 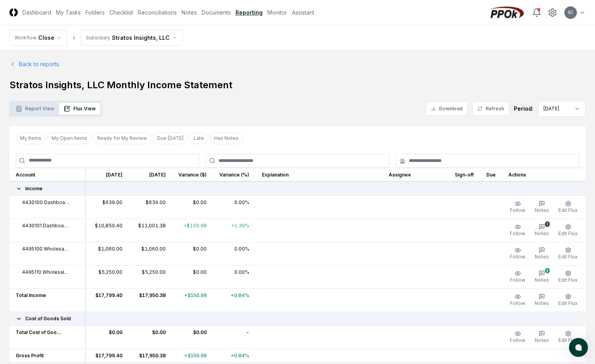 What do you see at coordinates (579, 347) in the screenshot?
I see `button: atlas-launcher` at bounding box center [579, 347].